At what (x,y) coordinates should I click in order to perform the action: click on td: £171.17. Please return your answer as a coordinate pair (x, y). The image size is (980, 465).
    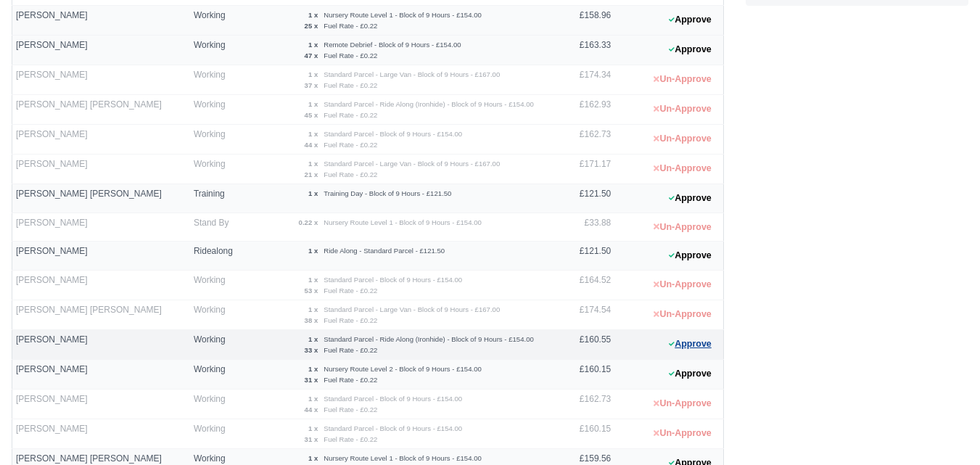
    Looking at the image, I should click on (582, 169).